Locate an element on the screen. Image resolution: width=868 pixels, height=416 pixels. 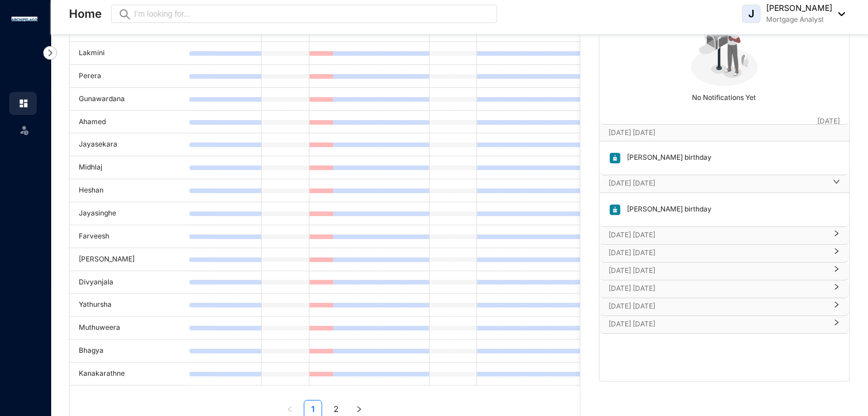
img: logo is located at coordinates (24, 19).